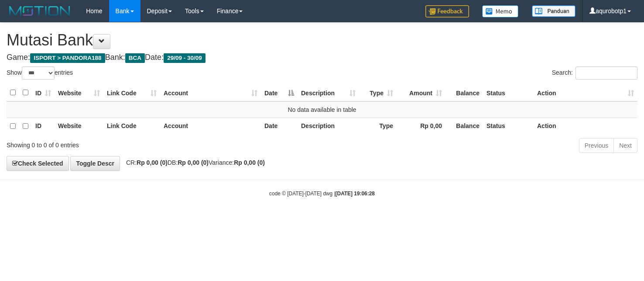 The width and height of the screenshot is (644, 281). I want to click on span: 29/09 - 30/09, so click(185, 58).